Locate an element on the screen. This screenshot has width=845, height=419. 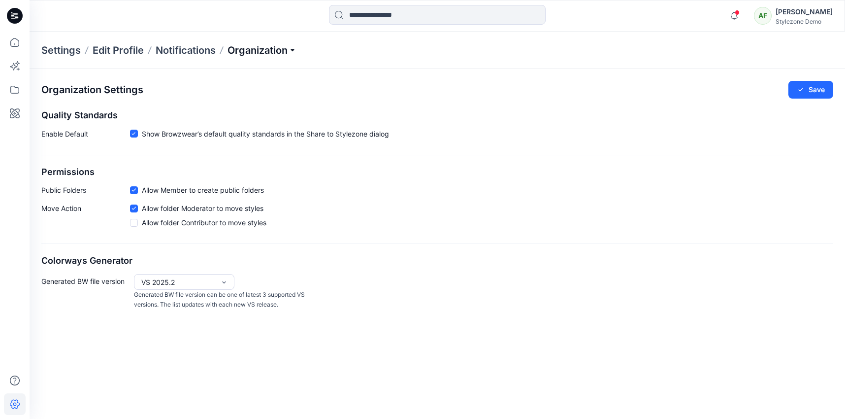
p: Enable Default is located at coordinates (86, 135).